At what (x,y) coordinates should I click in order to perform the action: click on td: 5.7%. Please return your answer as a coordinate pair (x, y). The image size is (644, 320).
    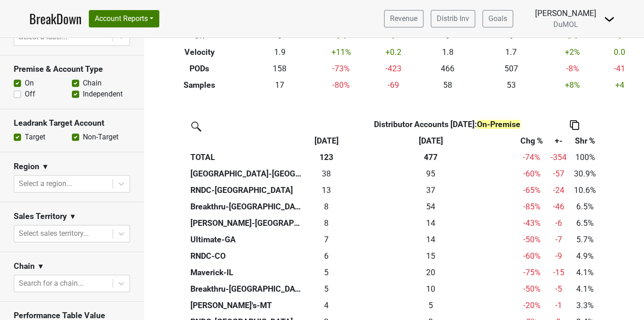
    Looking at the image, I should click on (585, 240).